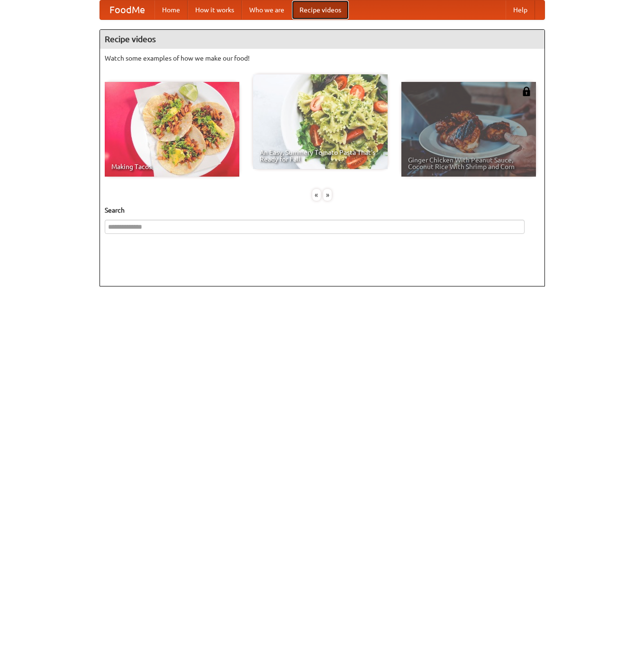 This screenshot has height=670, width=644. Describe the element at coordinates (526, 91) in the screenshot. I see `img: 483408.png` at that location.